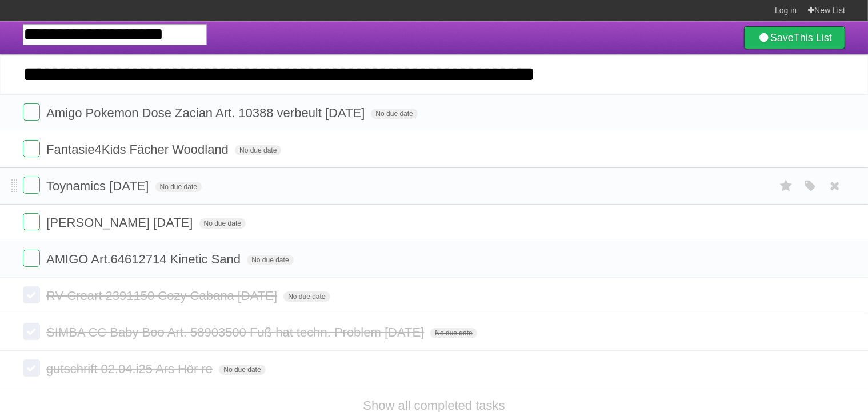 Image resolution: width=868 pixels, height=412 pixels. What do you see at coordinates (813, 38) in the screenshot?
I see `b: This List` at bounding box center [813, 38].